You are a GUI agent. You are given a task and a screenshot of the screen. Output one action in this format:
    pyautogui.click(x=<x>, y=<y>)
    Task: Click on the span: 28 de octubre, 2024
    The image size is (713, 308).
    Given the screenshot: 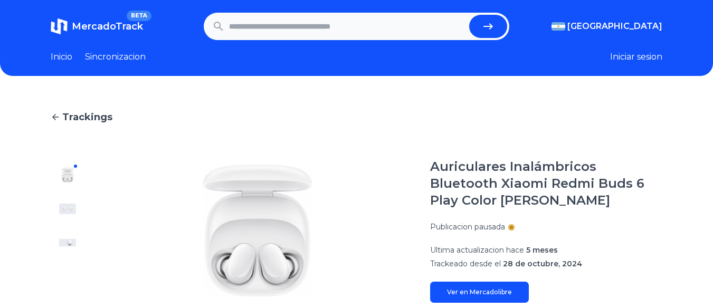 What is the action you would take?
    pyautogui.click(x=543, y=264)
    